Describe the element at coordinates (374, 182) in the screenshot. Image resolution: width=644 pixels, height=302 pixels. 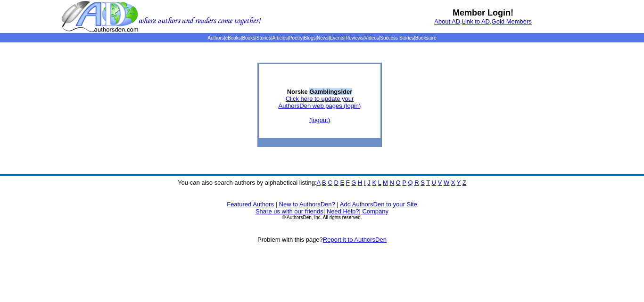
I see `a: K` at that location.